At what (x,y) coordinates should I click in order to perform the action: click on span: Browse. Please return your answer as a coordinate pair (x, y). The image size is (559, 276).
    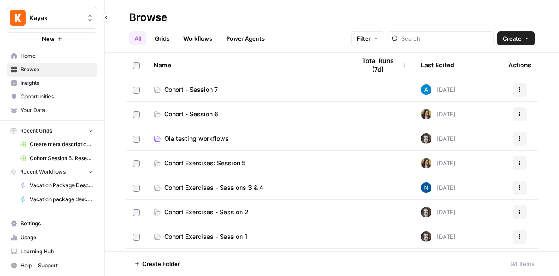
    Looking at the image, I should click on (57, 69).